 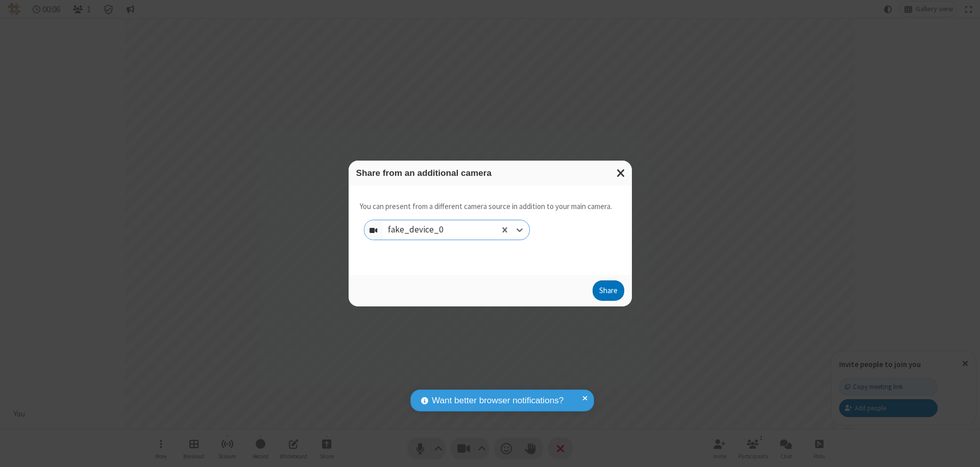 I want to click on button: Close modal, so click(x=621, y=173).